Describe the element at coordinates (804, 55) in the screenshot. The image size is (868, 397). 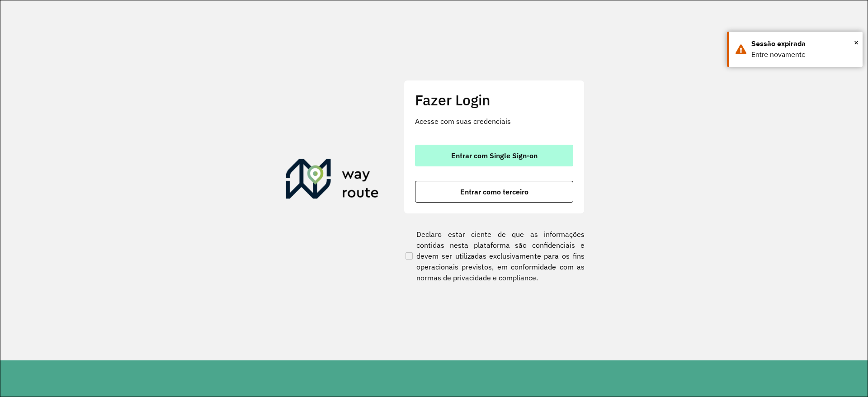
I see `div: Entre novamente` at that location.